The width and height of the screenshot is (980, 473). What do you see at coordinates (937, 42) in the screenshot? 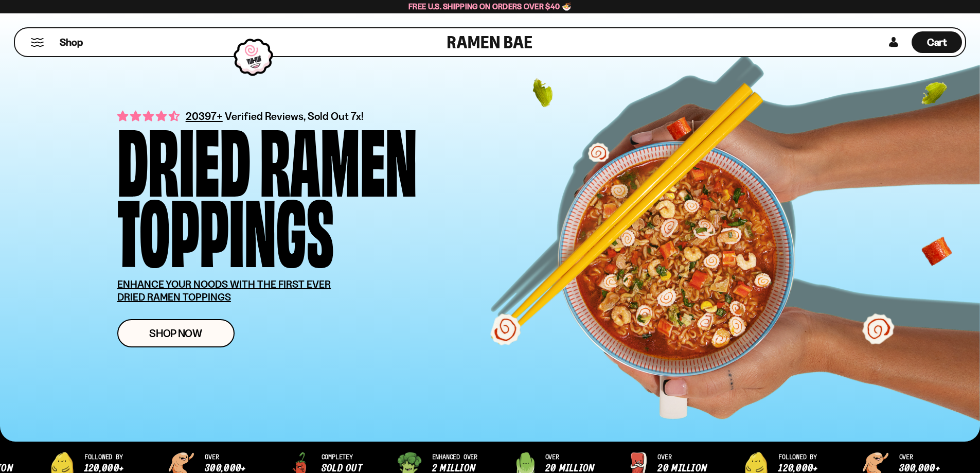
I see `span: Cart` at bounding box center [937, 42].